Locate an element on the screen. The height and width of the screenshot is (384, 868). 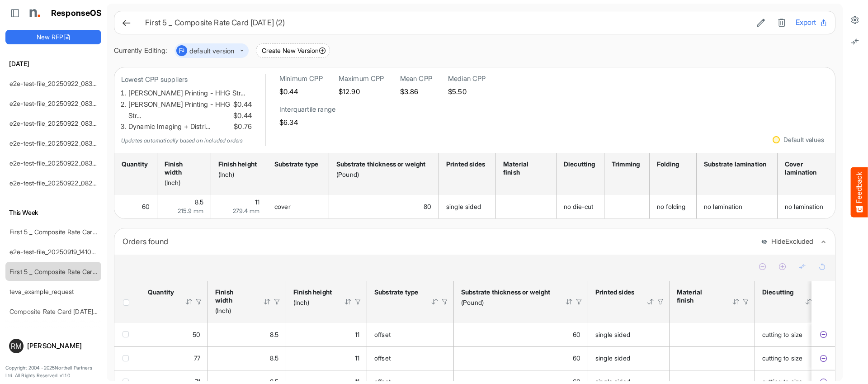
button: Export is located at coordinates (811, 22).